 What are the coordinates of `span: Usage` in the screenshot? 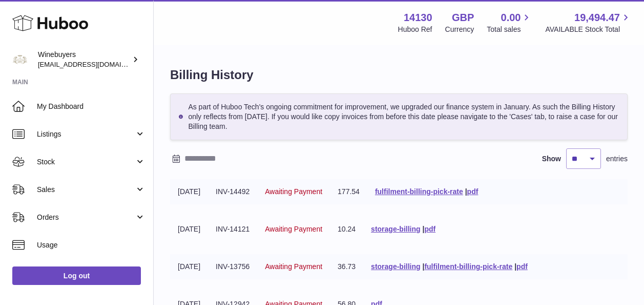 It's located at (91, 245).